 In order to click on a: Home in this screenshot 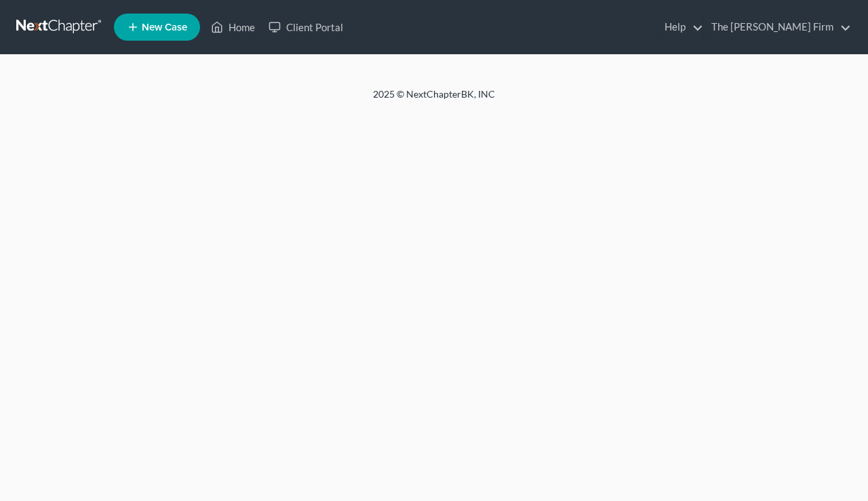, I will do `click(233, 27)`.